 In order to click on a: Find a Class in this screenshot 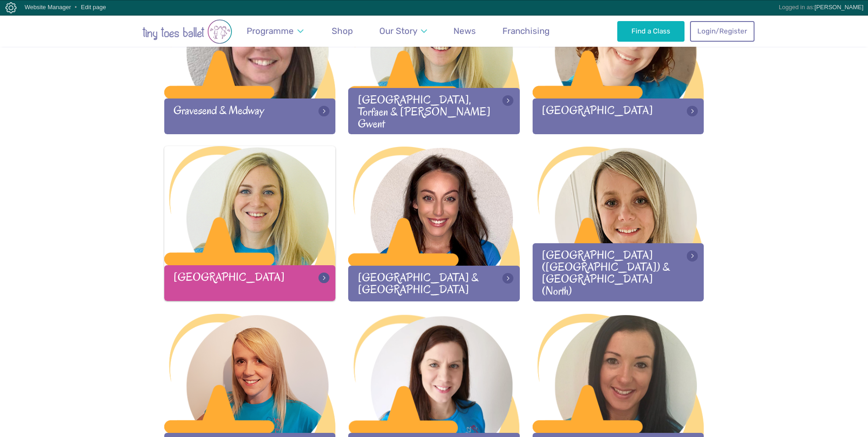, I will do `click(651, 31)`.